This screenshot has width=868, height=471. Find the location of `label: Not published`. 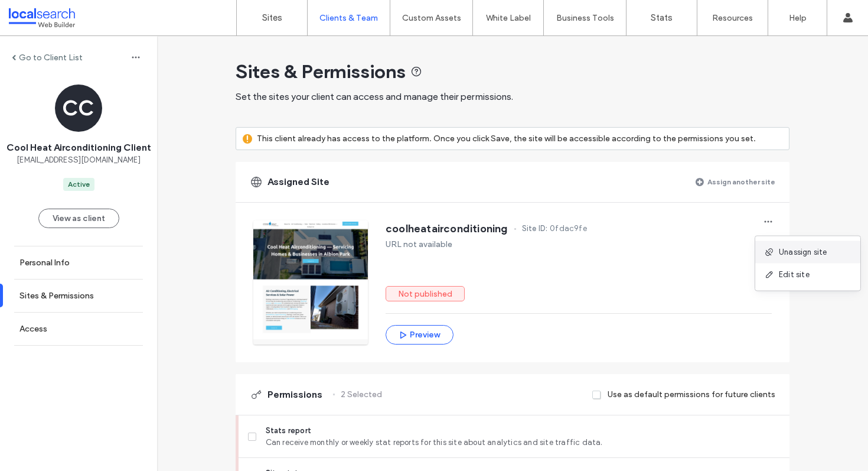

label: Not published is located at coordinates (425, 293).